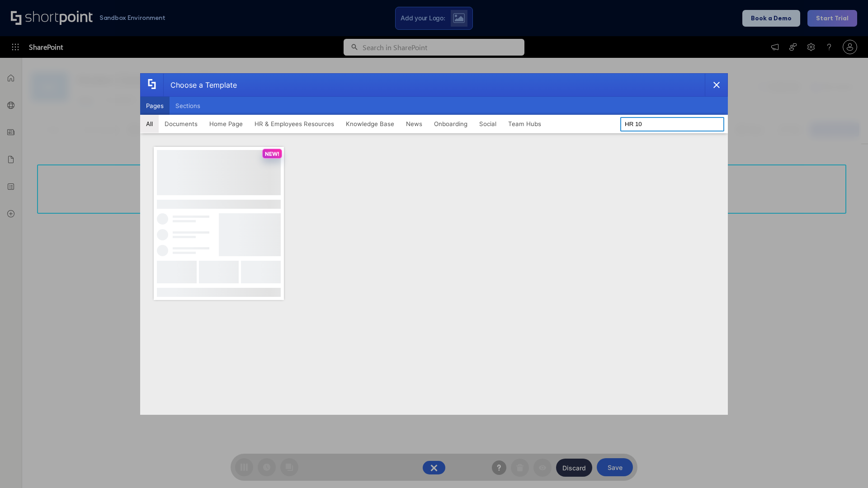 The width and height of the screenshot is (868, 488). Describe the element at coordinates (434, 244) in the screenshot. I see `div: template selector` at that location.